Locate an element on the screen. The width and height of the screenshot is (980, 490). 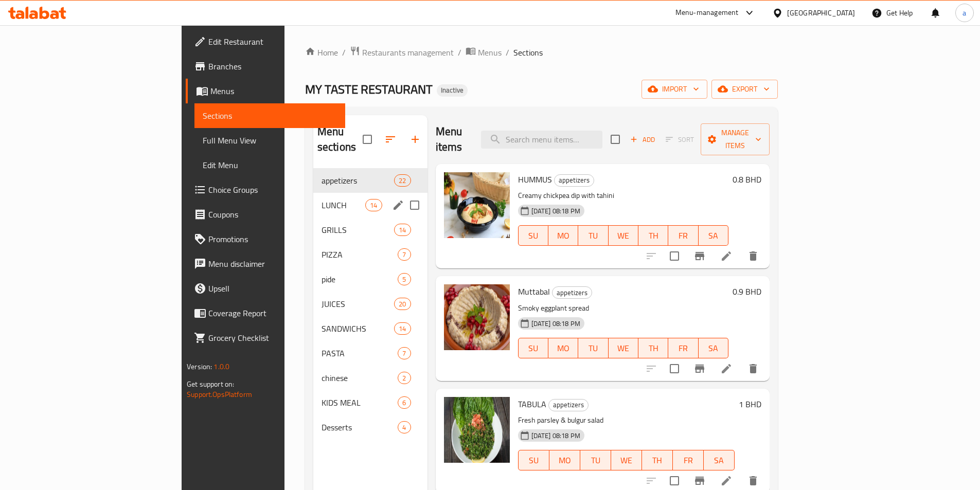
button: import is located at coordinates (675, 89).